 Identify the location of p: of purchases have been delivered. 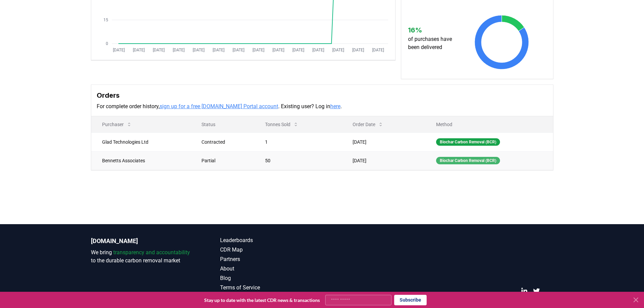
(433, 43).